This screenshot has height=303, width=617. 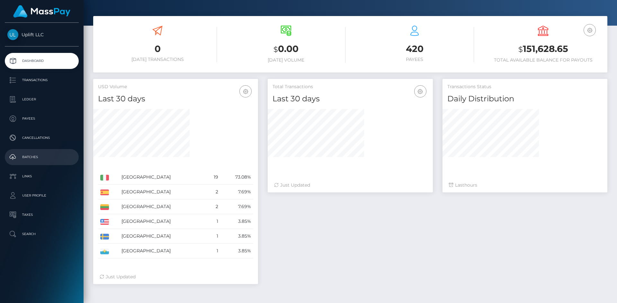 What do you see at coordinates (42, 138) in the screenshot?
I see `p: Cancellations` at bounding box center [42, 138].